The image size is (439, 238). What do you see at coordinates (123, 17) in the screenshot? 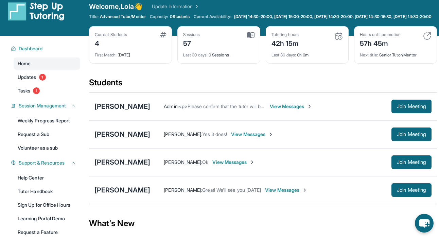
I see `span: Advanced Tutor/Mentor` at bounding box center [123, 17].